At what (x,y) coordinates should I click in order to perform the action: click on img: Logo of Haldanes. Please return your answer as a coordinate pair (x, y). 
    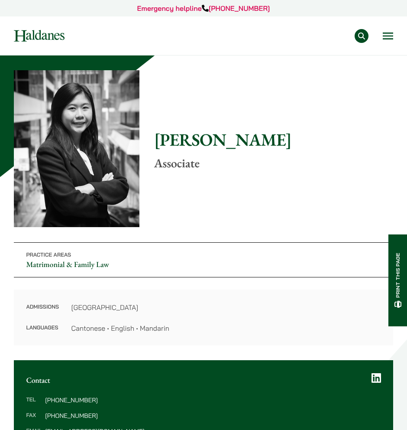
    Looking at the image, I should click on (39, 36).